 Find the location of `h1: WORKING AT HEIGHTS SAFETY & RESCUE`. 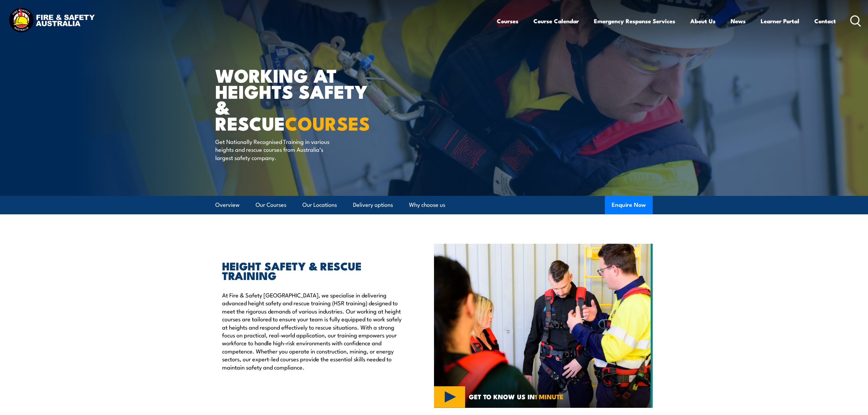

h1: WORKING AT HEIGHTS SAFETY & RESCUE is located at coordinates (299, 98).